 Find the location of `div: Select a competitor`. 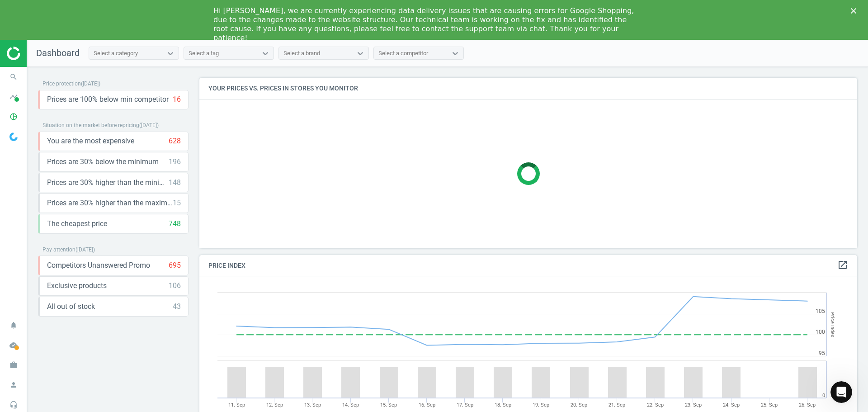

div: Select a competitor is located at coordinates (403, 53).